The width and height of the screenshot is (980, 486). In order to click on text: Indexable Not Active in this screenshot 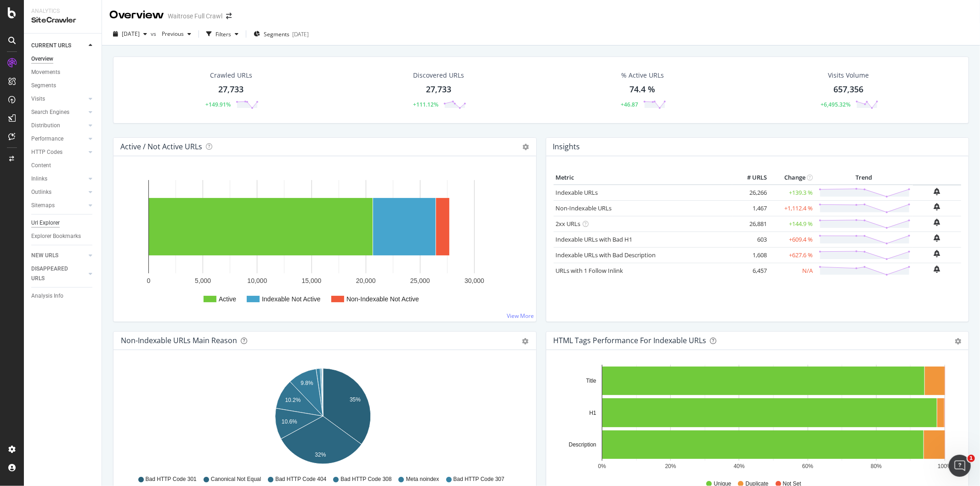, I will do `click(291, 299)`.